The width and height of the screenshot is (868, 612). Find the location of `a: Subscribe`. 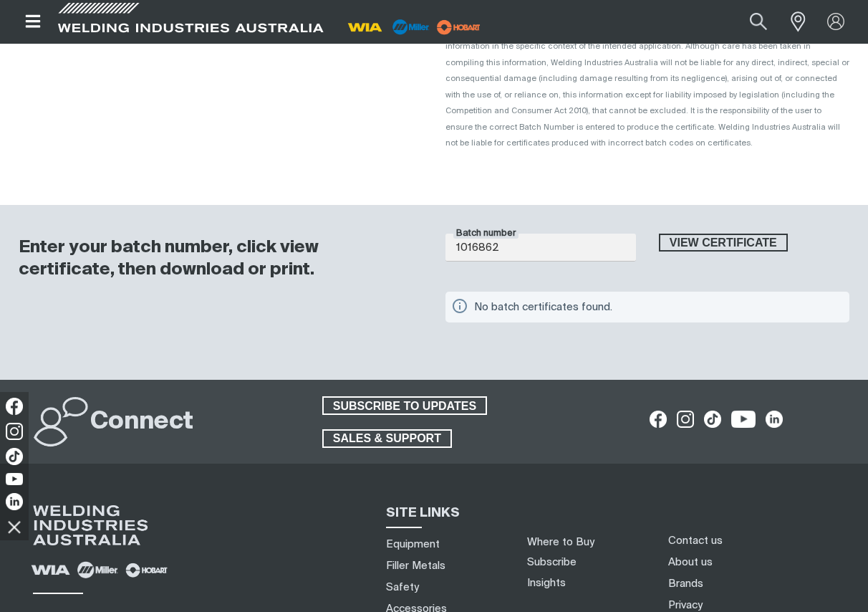

a: Subscribe is located at coordinates (552, 562).